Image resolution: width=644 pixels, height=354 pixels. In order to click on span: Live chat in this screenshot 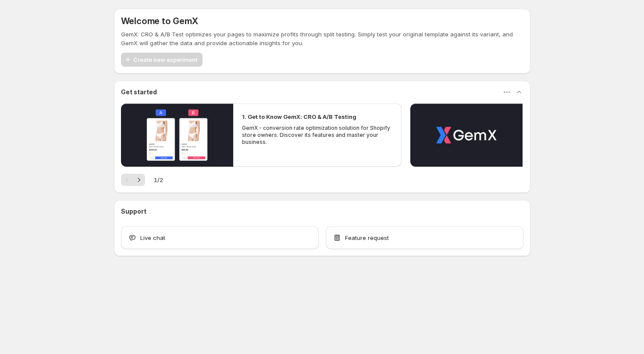, I will do `click(153, 238)`.